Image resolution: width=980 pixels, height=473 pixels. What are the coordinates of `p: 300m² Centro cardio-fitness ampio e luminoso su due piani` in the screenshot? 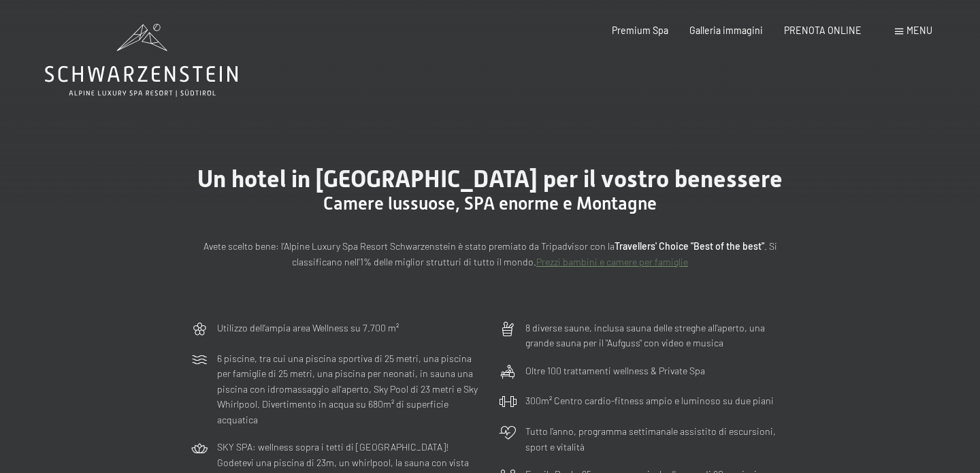 It's located at (649, 401).